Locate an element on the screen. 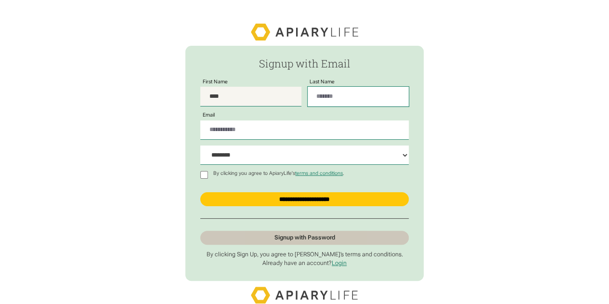 This screenshot has height=304, width=609. a: Login is located at coordinates (339, 263).